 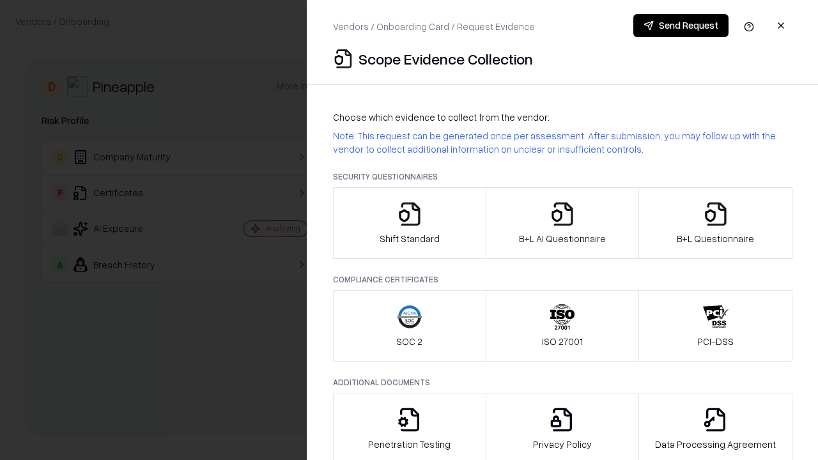 What do you see at coordinates (562, 223) in the screenshot?
I see `button: B+L AI Questionnaire` at bounding box center [562, 223].